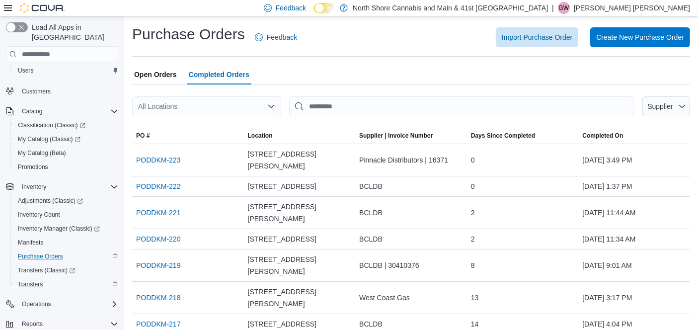  Describe the element at coordinates (314, 13) in the screenshot. I see `span: Dark Mode` at that location.